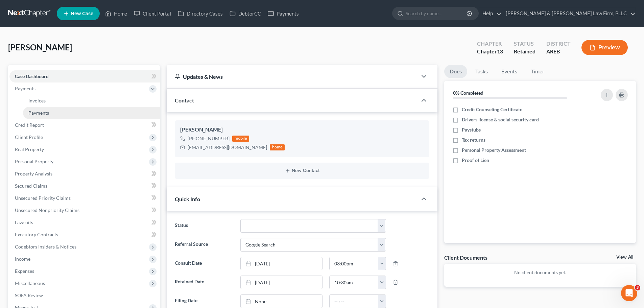 The image size is (644, 308). What do you see at coordinates (85, 210) in the screenshot?
I see `a: Unsecured Nonpriority Claims` at bounding box center [85, 210].